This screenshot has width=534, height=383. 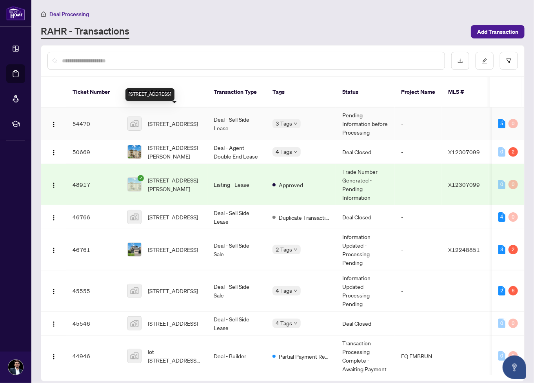 I want to click on td: 50669, so click(x=94, y=152).